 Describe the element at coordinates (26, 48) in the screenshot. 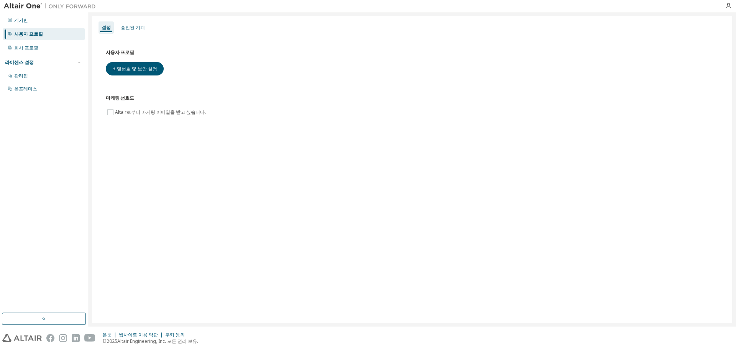

I see `font: 회사 프로필` at that location.